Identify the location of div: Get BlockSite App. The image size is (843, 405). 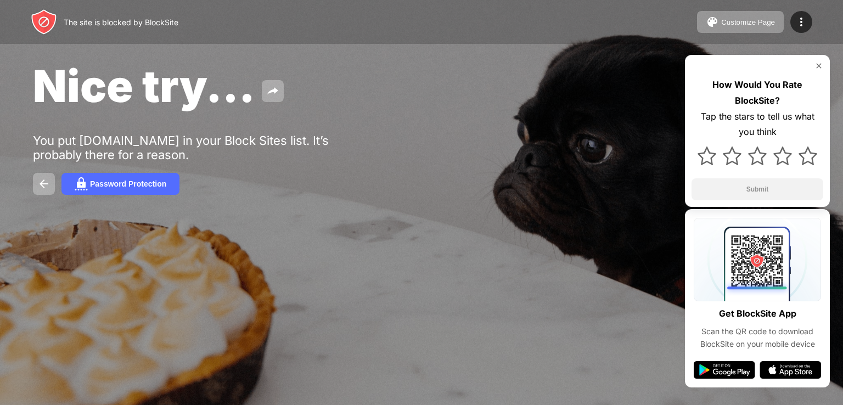
(757, 313).